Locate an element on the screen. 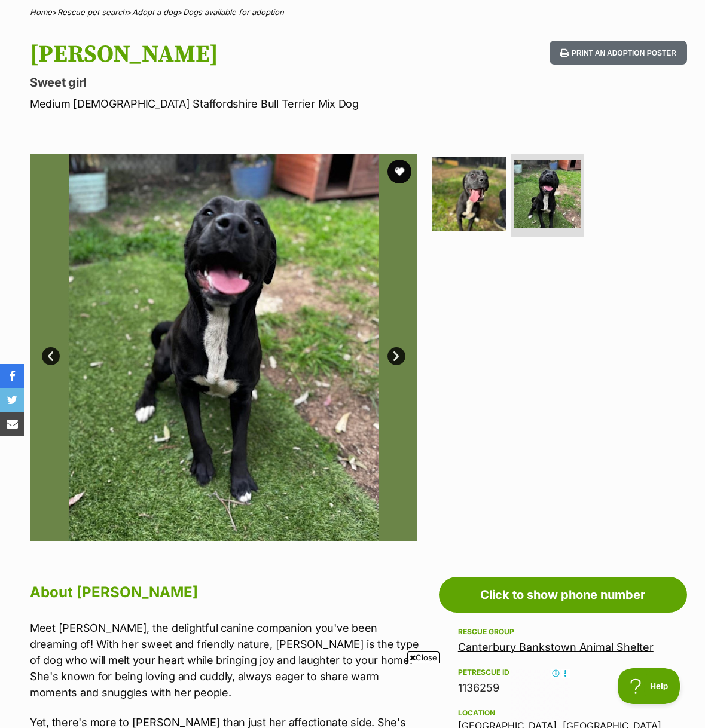 Image resolution: width=705 pixels, height=728 pixels. a: Adopt a dog is located at coordinates (155, 12).